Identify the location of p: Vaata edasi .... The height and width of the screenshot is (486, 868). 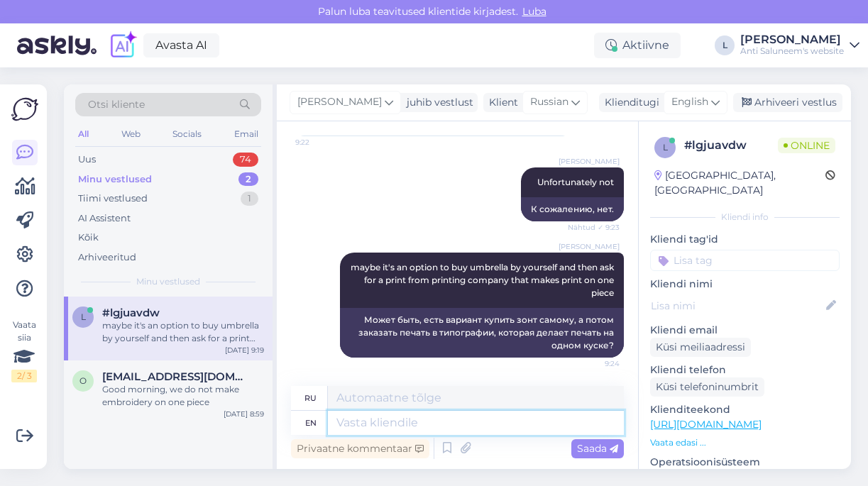
(745, 443).